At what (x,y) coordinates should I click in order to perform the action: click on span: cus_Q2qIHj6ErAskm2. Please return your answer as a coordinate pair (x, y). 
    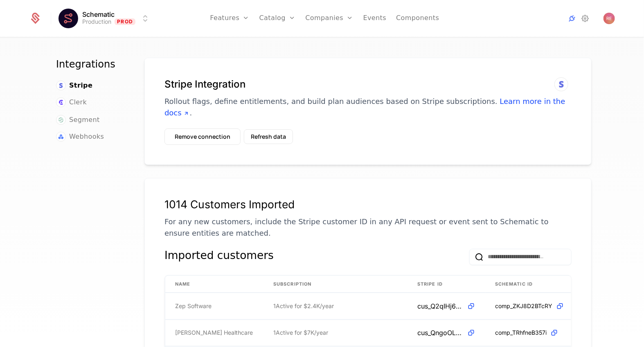
    Looking at the image, I should click on (440, 307).